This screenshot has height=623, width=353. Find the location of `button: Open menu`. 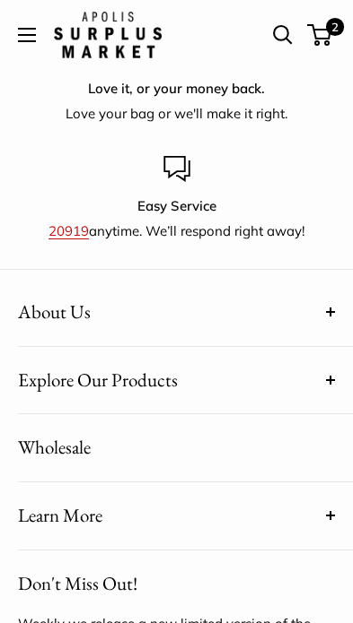

button: Open menu is located at coordinates (27, 35).